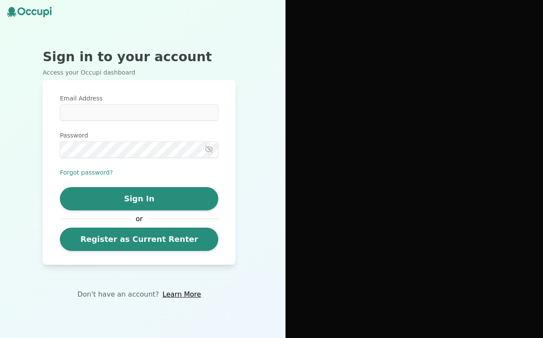  What do you see at coordinates (118, 294) in the screenshot?
I see `p: Don't have an account?` at bounding box center [118, 294].